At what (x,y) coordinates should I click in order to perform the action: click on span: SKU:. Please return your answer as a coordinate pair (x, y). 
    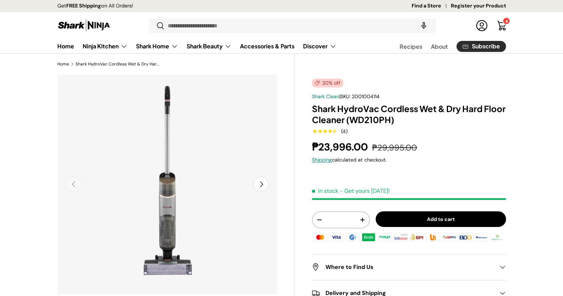
    Looking at the image, I should click on (345, 96).